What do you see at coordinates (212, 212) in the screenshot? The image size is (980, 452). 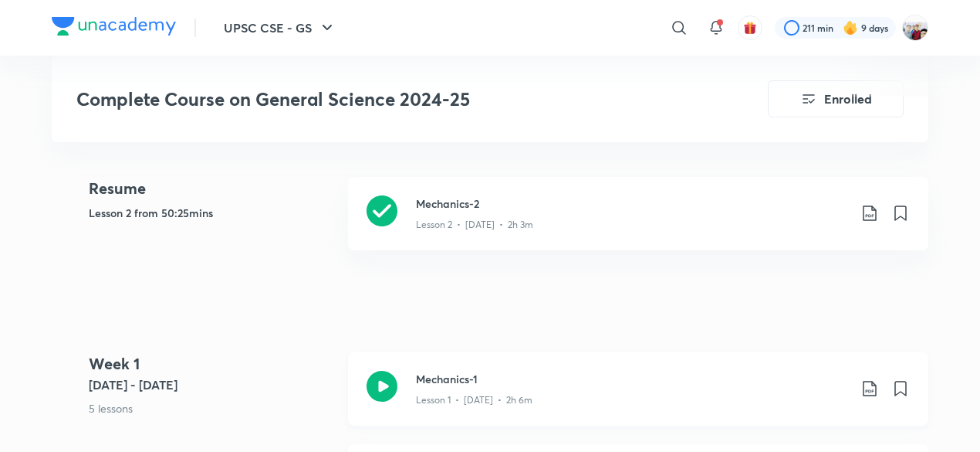 I see `h5: Lesson 2 from 50:25mins` at bounding box center [212, 212].